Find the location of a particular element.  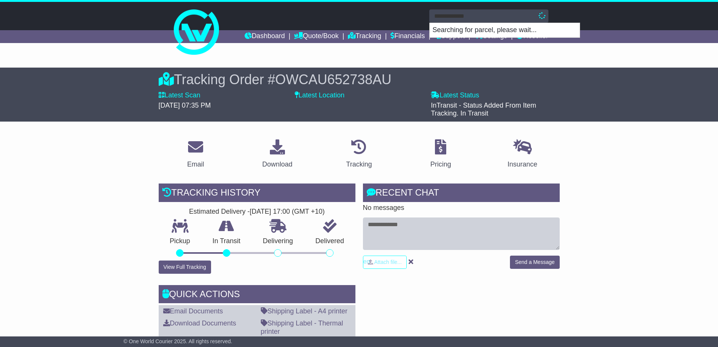

a: Quote/Book is located at coordinates (316, 37).